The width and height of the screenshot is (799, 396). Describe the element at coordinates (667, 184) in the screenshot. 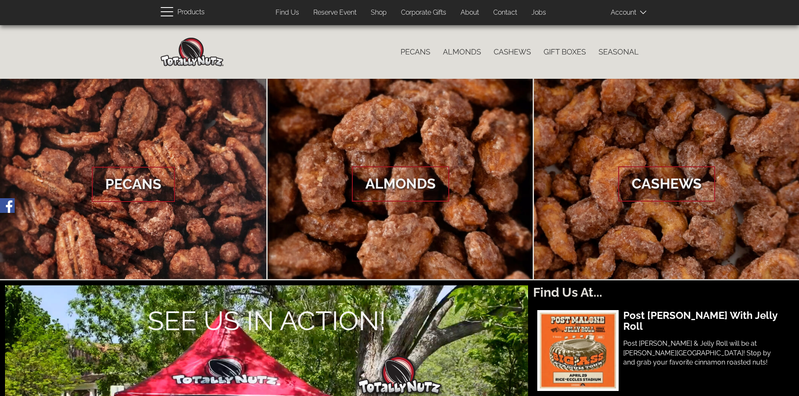

I see `span: Cashews` at that location.